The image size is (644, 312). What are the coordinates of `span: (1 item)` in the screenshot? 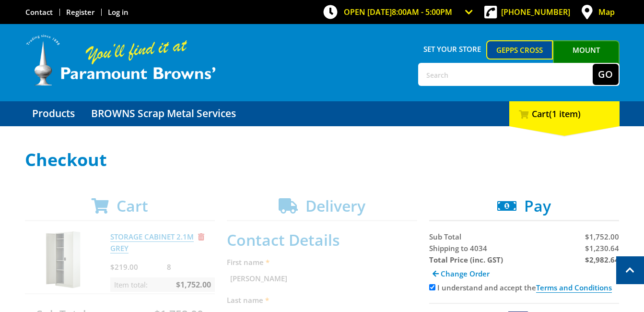 It's located at (565, 114).